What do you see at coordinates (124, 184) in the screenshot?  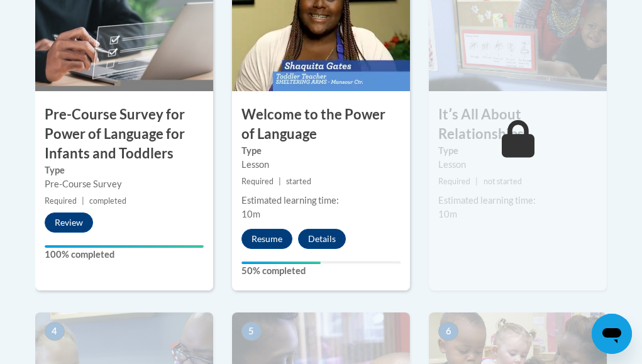 I see `div: Pre-Course Survey` at bounding box center [124, 184].